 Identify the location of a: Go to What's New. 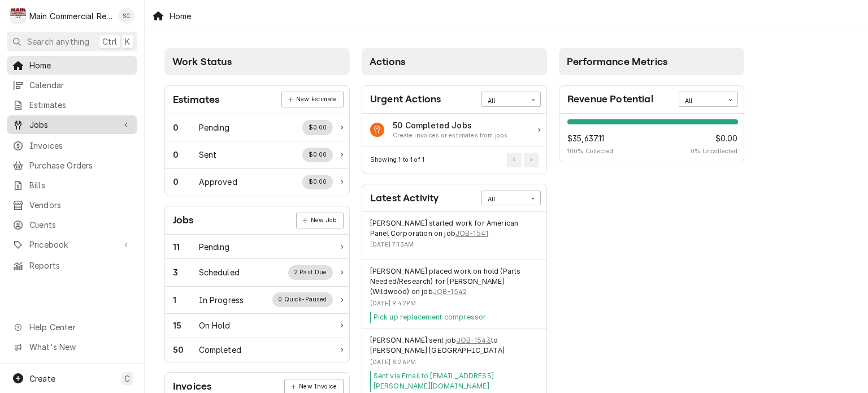
(72, 347).